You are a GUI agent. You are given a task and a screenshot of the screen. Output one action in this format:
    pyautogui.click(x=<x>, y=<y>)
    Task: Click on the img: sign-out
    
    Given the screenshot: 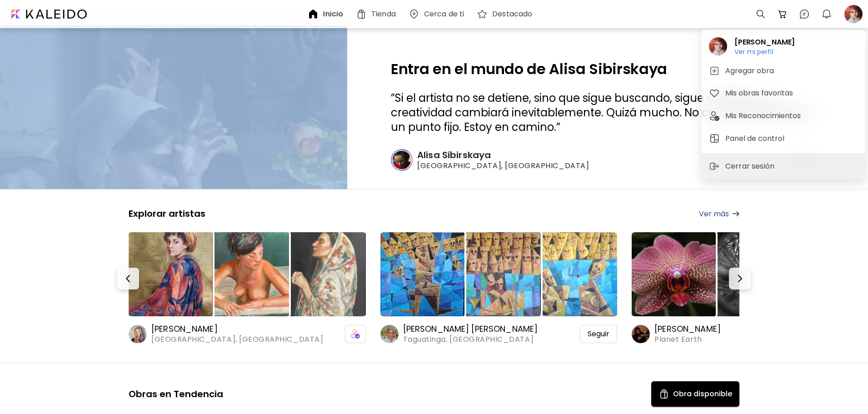 What is the action you would take?
    pyautogui.click(x=714, y=166)
    